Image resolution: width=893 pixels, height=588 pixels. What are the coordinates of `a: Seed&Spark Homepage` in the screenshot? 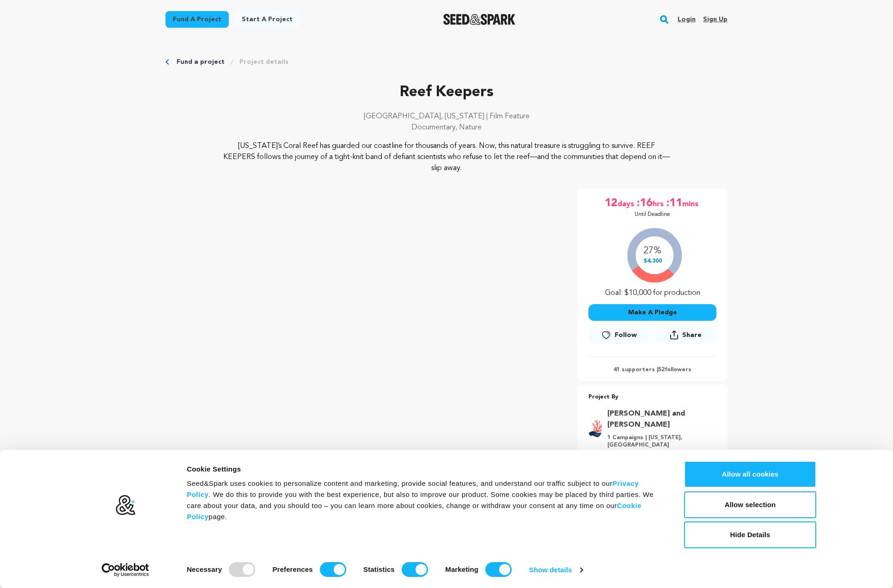 It's located at (480, 20).